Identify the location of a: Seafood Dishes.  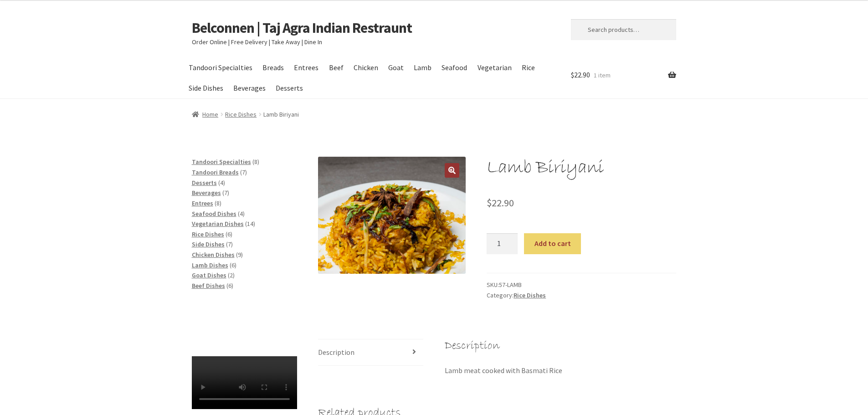
(214, 214).